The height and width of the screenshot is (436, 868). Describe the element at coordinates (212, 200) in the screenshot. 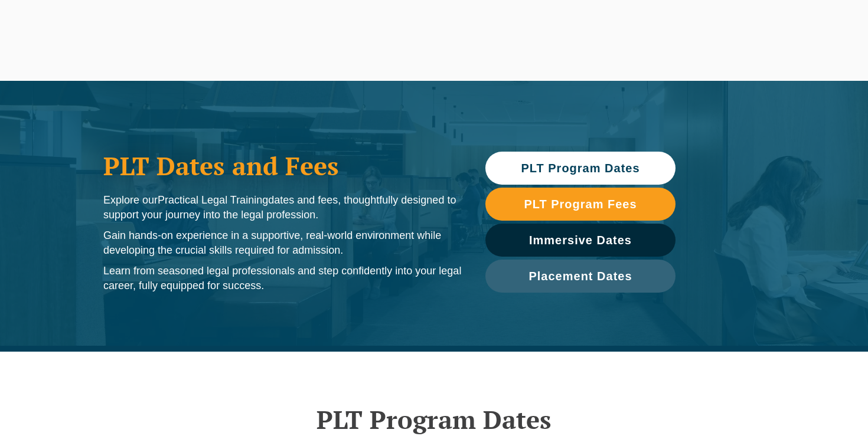

I see `span: Practical Legal Training` at that location.